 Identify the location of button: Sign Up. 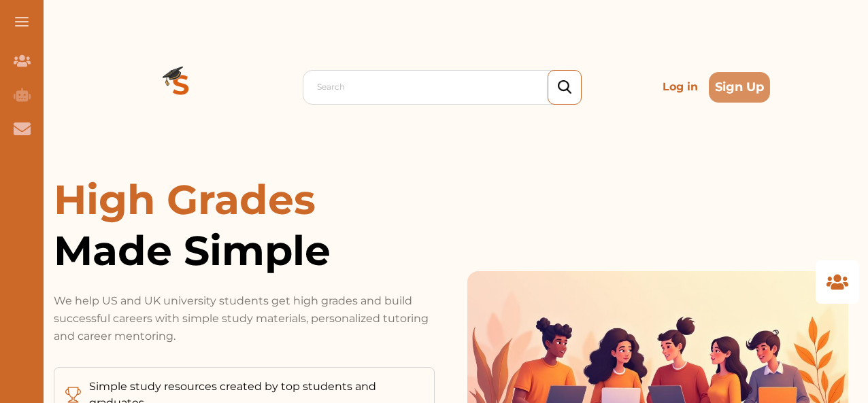
(739, 87).